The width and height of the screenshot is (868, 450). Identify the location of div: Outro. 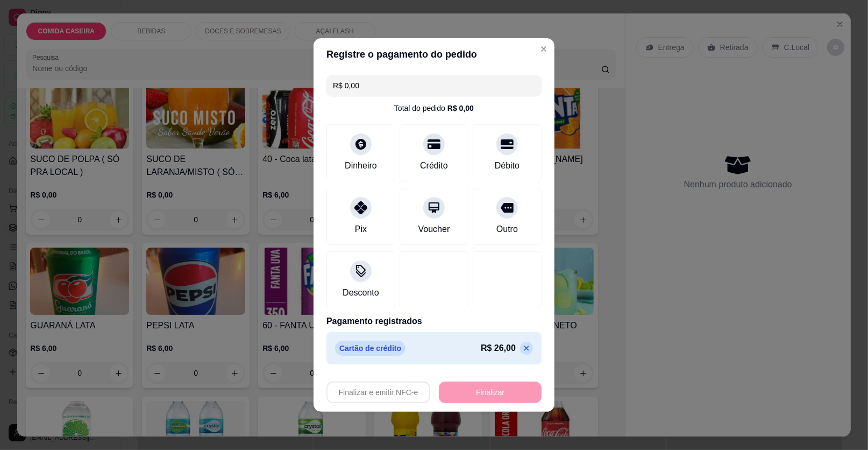
(507, 229).